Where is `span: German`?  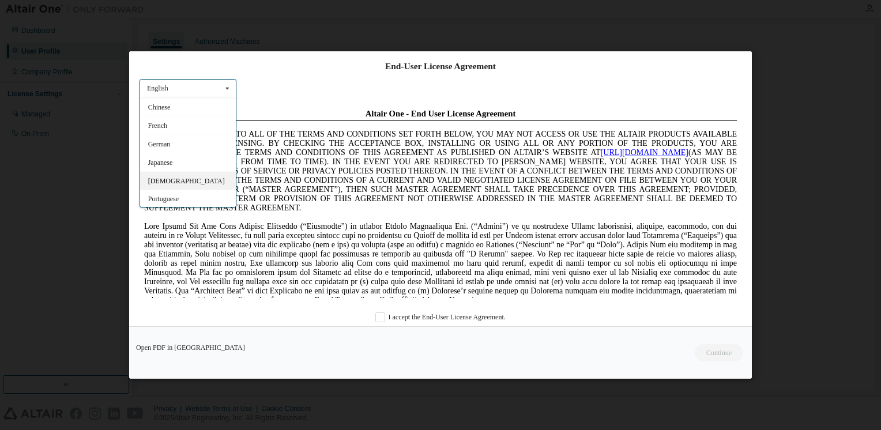
span: German is located at coordinates (159, 145).